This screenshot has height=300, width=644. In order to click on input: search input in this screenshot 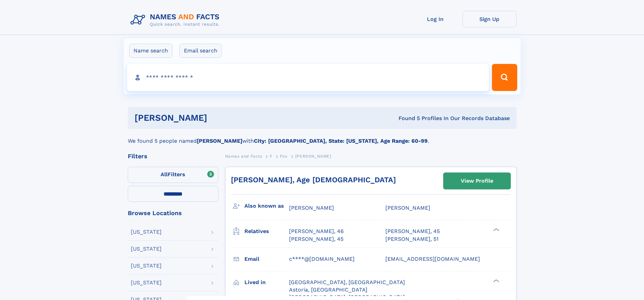, I will do `click(308, 77)`.